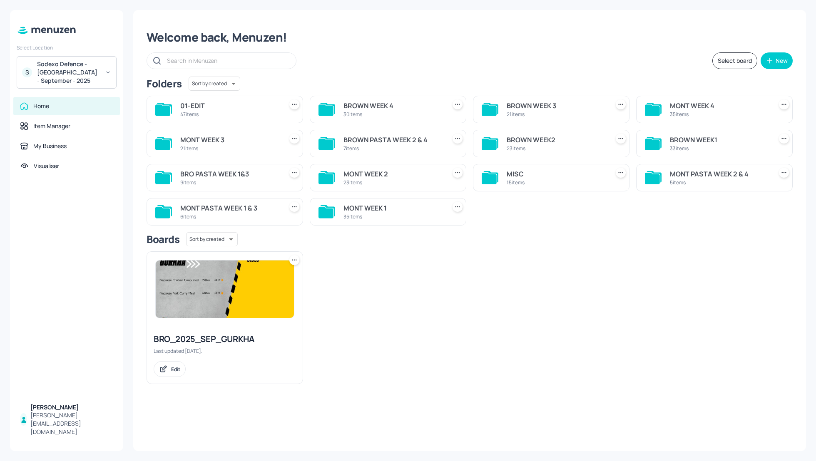  What do you see at coordinates (50, 146) in the screenshot?
I see `div: My Business` at bounding box center [50, 146].